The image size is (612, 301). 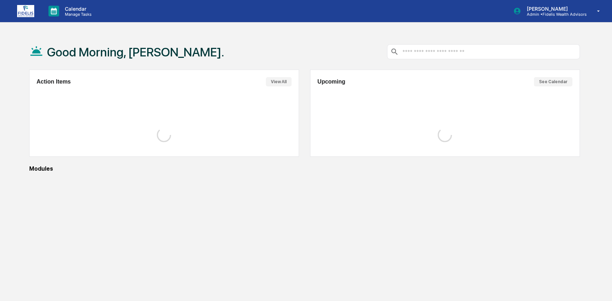 I want to click on h2: Action Items, so click(x=54, y=82).